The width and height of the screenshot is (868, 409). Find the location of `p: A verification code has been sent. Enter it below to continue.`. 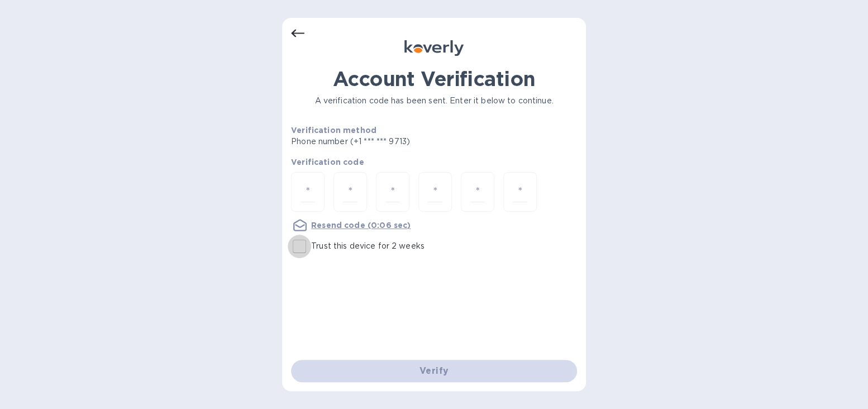

p: A verification code has been sent. Enter it below to continue. is located at coordinates (434, 101).